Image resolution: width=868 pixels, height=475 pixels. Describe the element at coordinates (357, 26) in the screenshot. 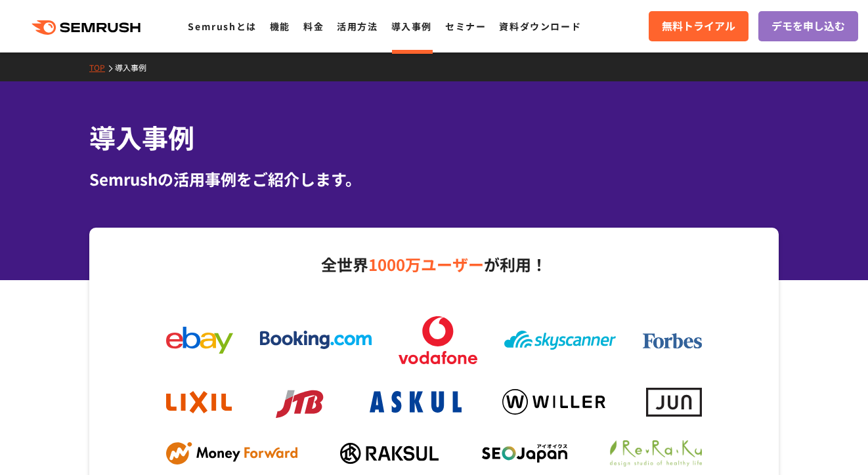

I see `a: 活用方法` at that location.